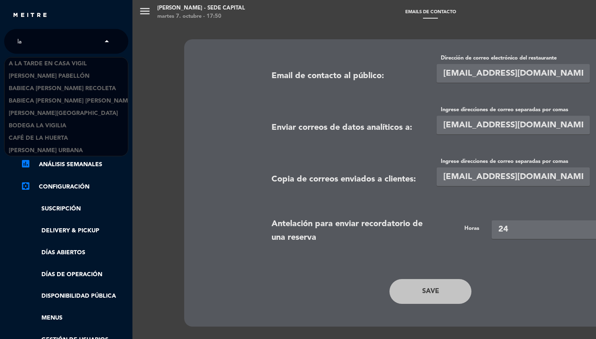  Describe the element at coordinates (75, 296) in the screenshot. I see `a: Disponibilidad pública` at that location.